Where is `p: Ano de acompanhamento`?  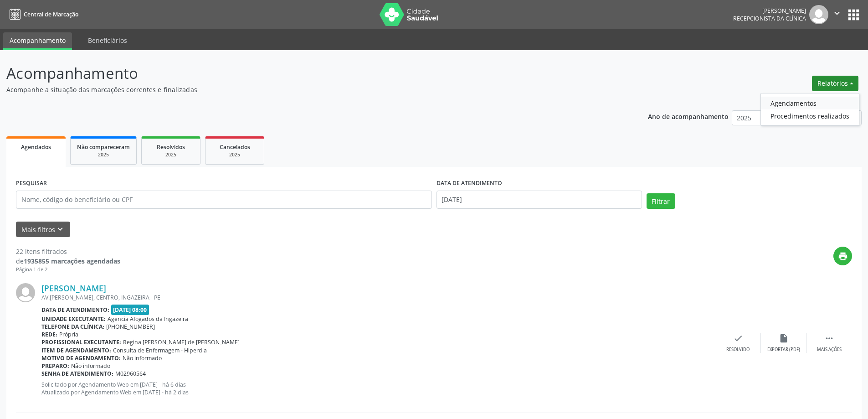 p: Ano de acompanhamento is located at coordinates (688, 116).